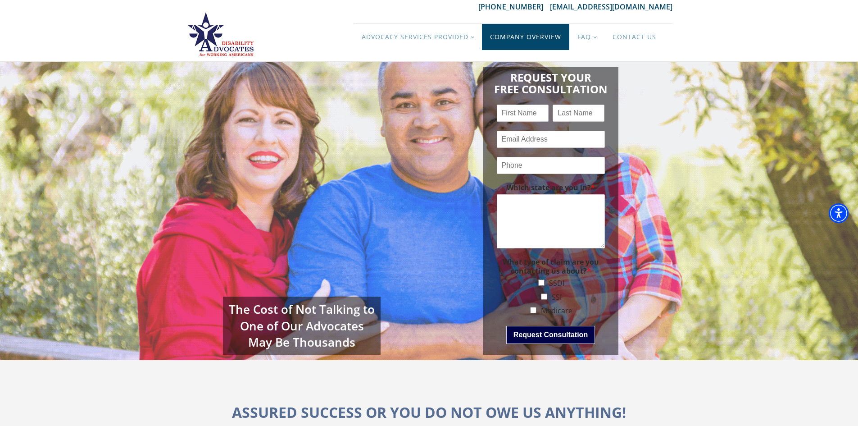 Image resolution: width=858 pixels, height=426 pixels. What do you see at coordinates (550, 335) in the screenshot?
I see `button: Request Consultation` at bounding box center [550, 335].